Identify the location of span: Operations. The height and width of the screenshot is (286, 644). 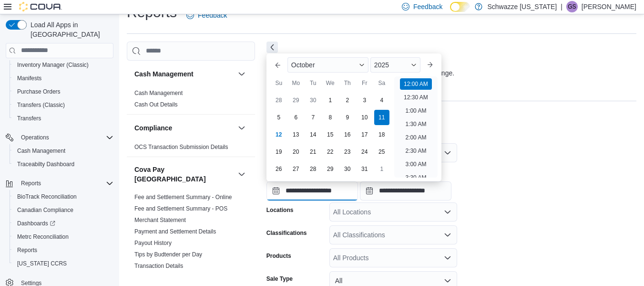
(66, 137).